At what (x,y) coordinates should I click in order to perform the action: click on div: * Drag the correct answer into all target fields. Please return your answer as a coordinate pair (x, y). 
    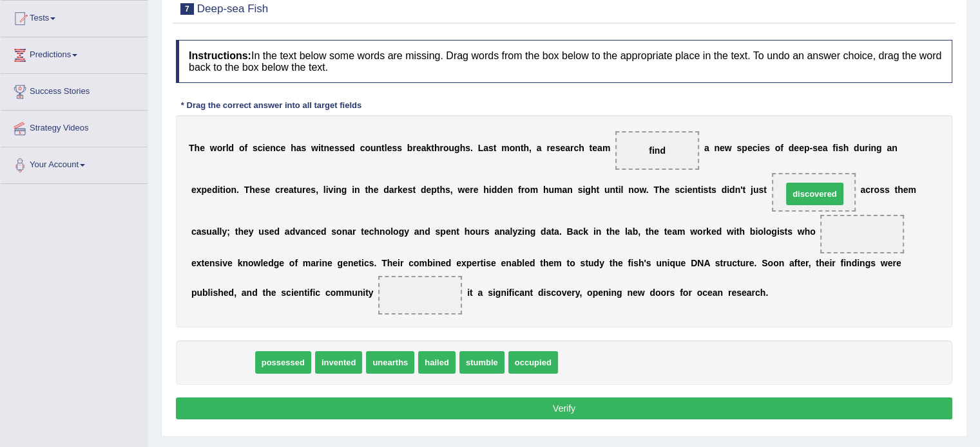
    Looking at the image, I should click on (271, 105).